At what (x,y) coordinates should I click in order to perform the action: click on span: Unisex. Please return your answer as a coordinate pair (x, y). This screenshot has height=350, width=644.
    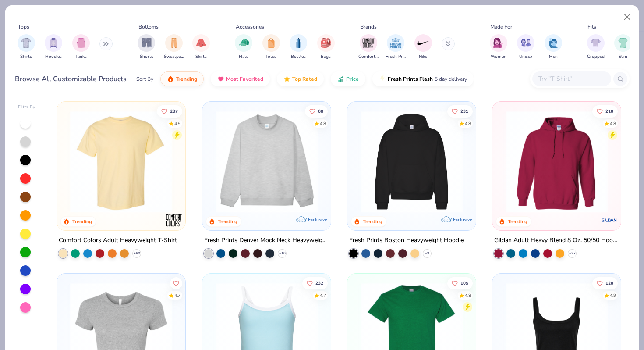
    Looking at the image, I should click on (526, 56).